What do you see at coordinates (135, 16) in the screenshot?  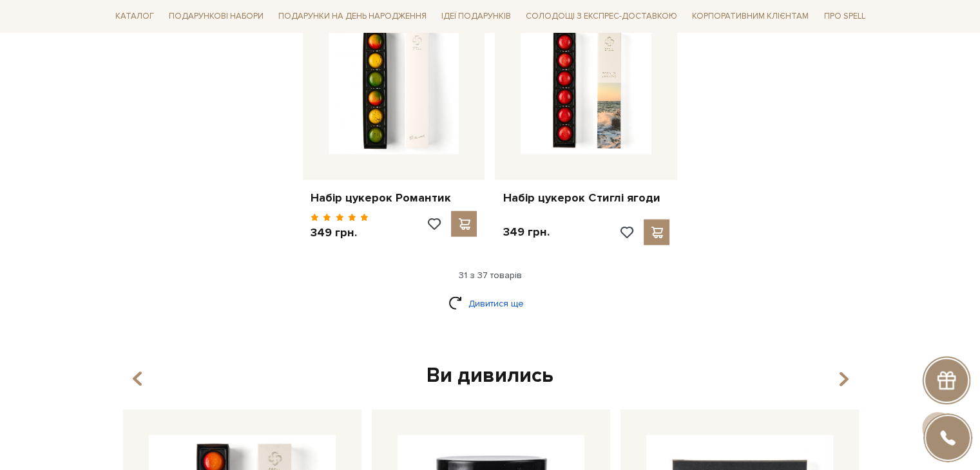 I see `span: Каталог` at bounding box center [135, 16].